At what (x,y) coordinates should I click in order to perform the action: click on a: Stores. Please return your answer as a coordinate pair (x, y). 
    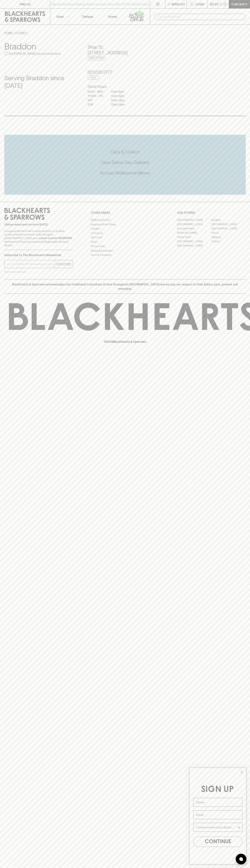
    Looking at the image, I should click on (113, 17).